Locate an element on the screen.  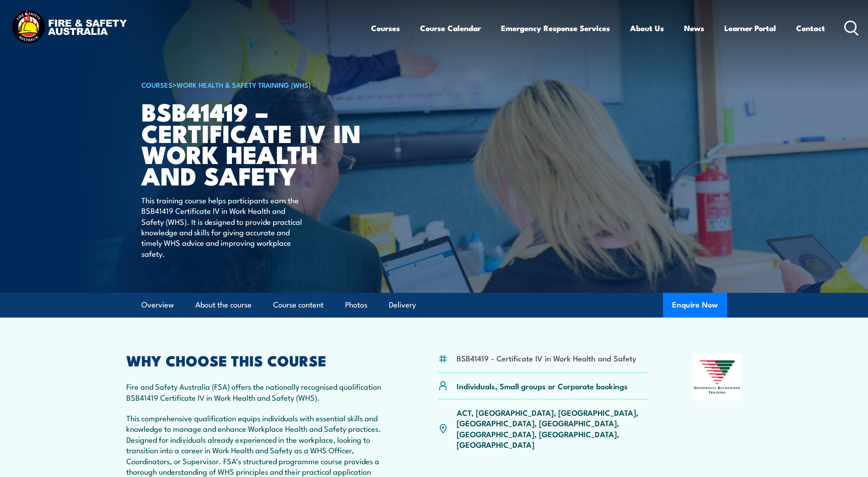
a: Course content is located at coordinates (298, 305).